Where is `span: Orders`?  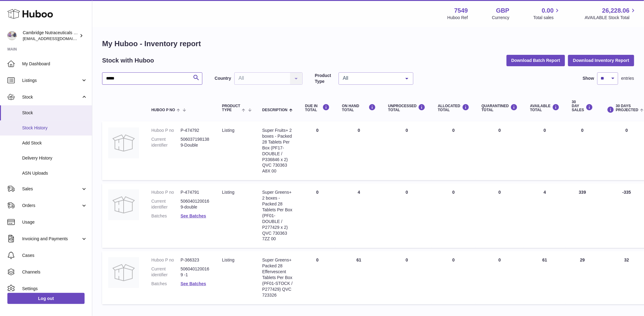 span: Orders is located at coordinates (51, 205).